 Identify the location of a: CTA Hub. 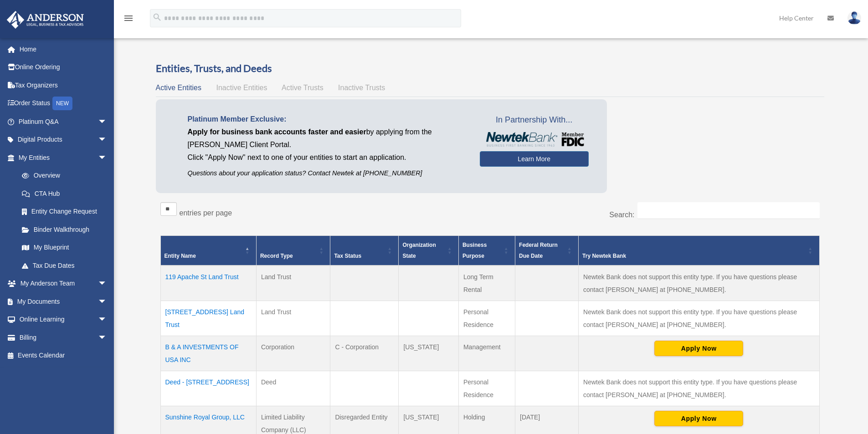
(64, 194).